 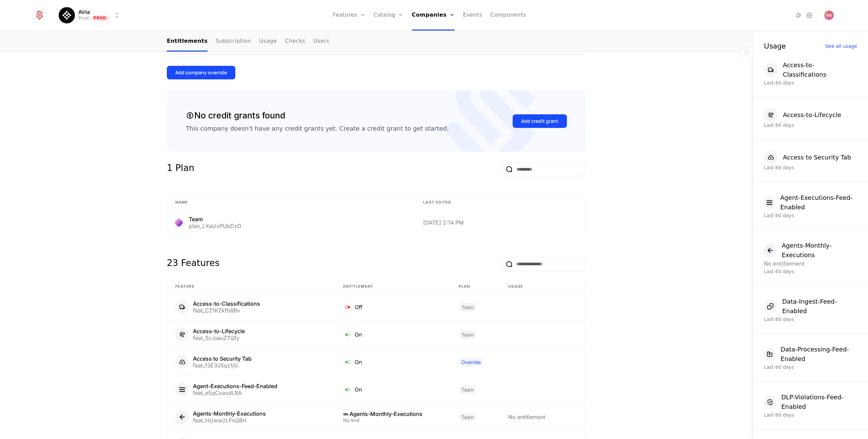 I want to click on a: Entitlements, so click(x=187, y=42).